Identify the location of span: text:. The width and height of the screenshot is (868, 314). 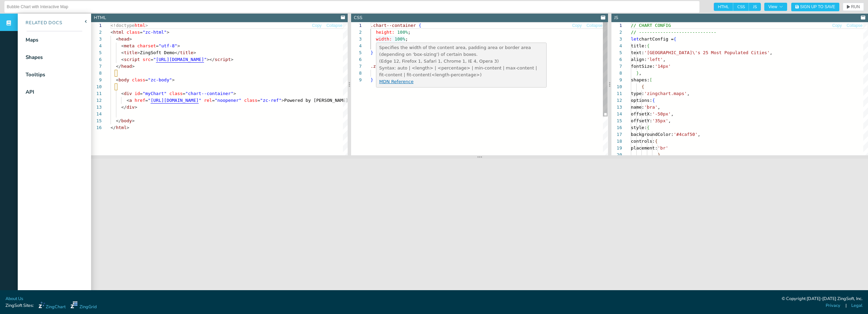
(637, 52).